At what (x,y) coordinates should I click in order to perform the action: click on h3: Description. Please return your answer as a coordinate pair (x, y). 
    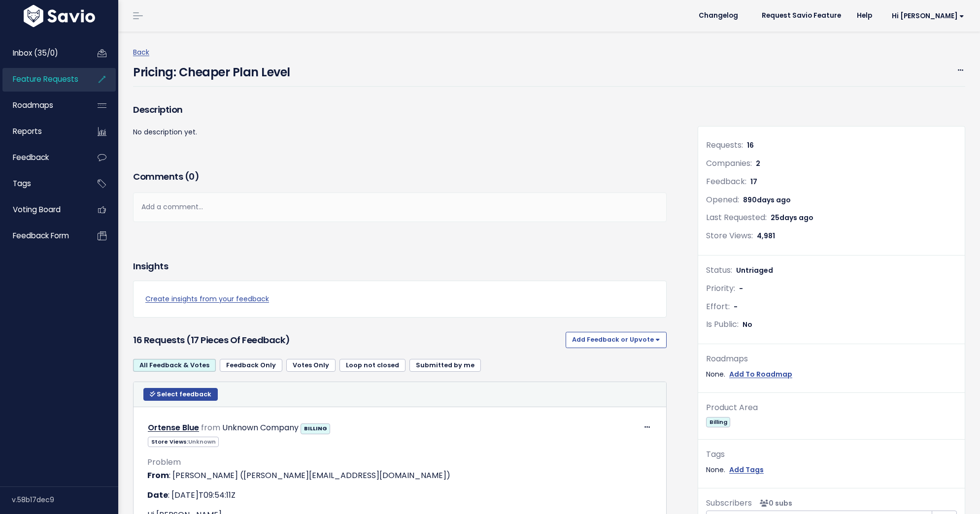
    Looking at the image, I should click on (400, 110).